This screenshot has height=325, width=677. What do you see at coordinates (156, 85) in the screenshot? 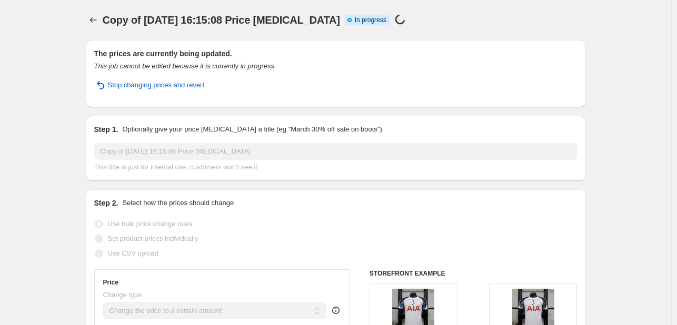
I see `span: Stop changing prices and revert` at bounding box center [156, 85].